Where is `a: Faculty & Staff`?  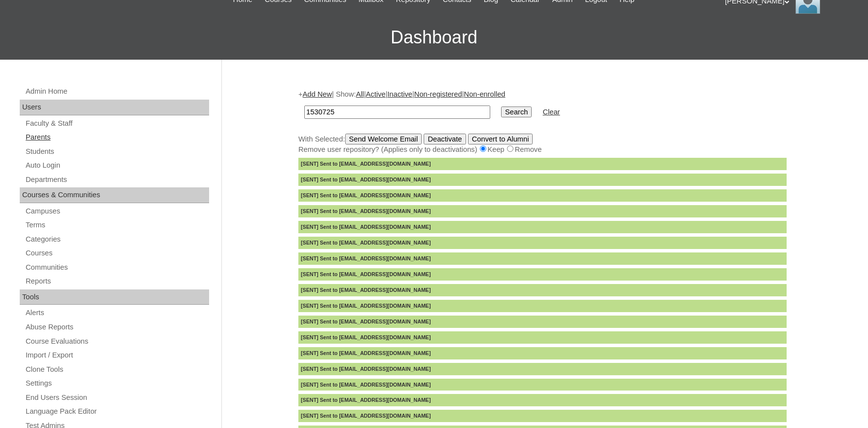
a: Faculty & Staff is located at coordinates (117, 123).